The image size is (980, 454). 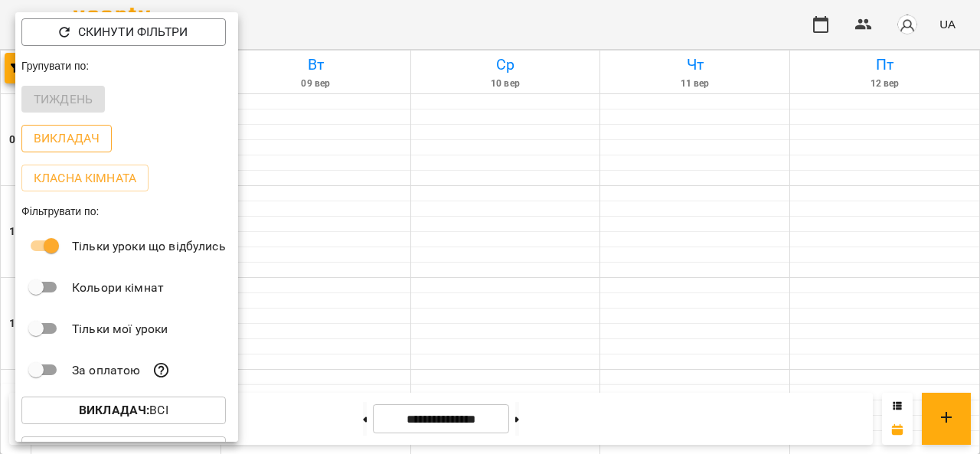 What do you see at coordinates (106, 370) in the screenshot?
I see `p: За оплатою` at bounding box center [106, 370].